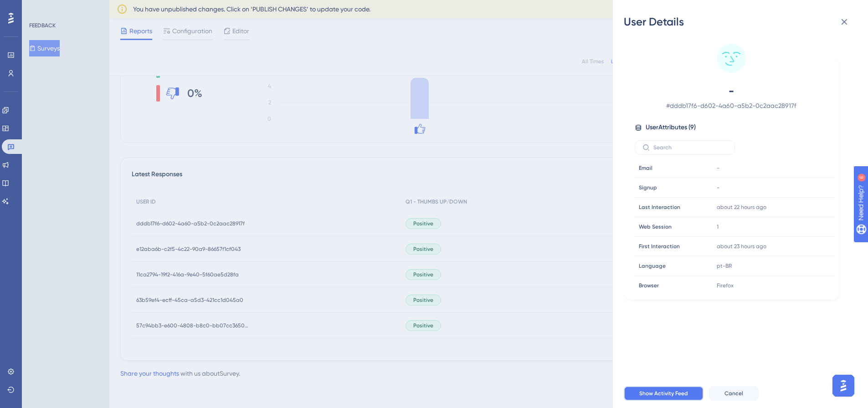 Image resolution: width=868 pixels, height=408 pixels. Describe the element at coordinates (65, 8) in the screenshot. I see `div: 6` at that location.